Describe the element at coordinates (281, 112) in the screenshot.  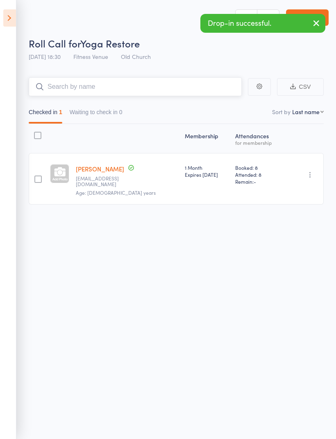
I see `label: Sort by` at that location.